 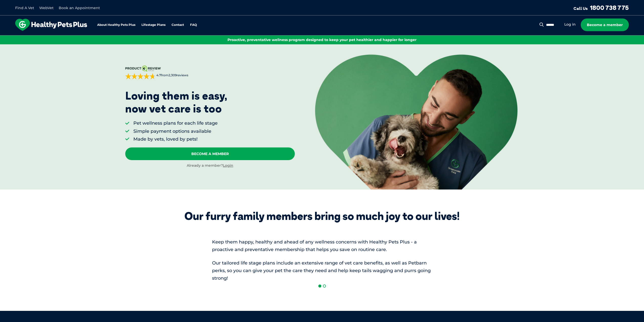 I want to click on a: Contact, so click(x=178, y=25).